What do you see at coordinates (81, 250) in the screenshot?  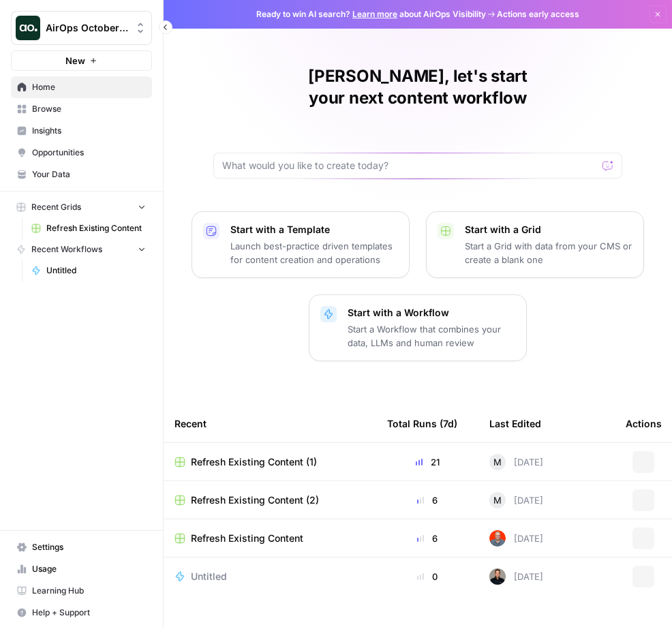 I see `button: Recent Workflows` at bounding box center [81, 250].